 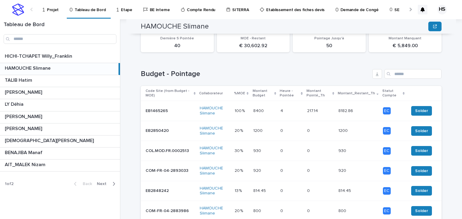 I want to click on p: 100 %, so click(x=240, y=110).